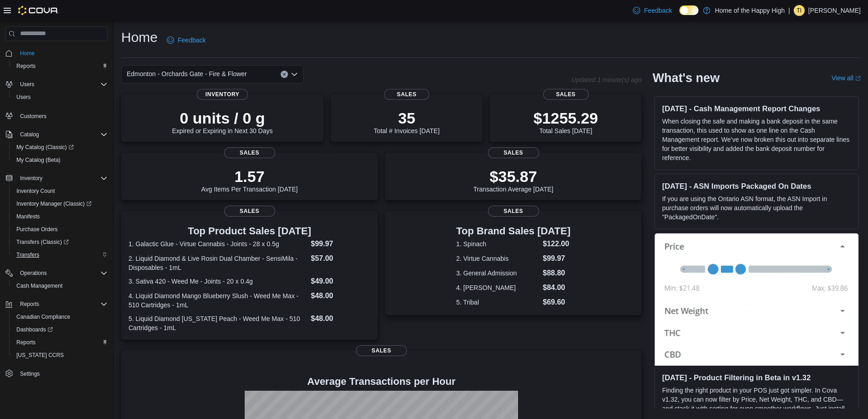  Describe the element at coordinates (556, 258) in the screenshot. I see `dd: $99.97` at that location.